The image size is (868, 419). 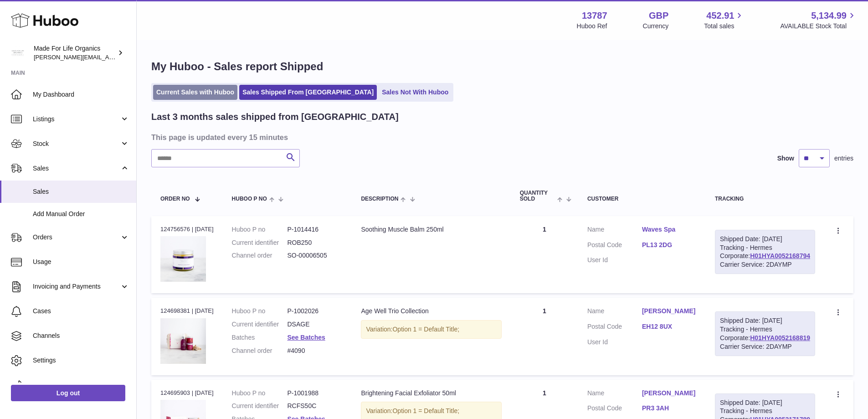 I want to click on dd: DSAGE, so click(x=315, y=324).